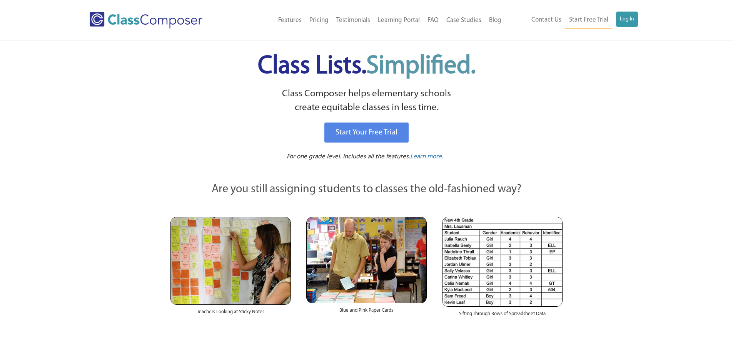 The image size is (733, 351). What do you see at coordinates (495, 20) in the screenshot?
I see `a: Blog` at bounding box center [495, 20].